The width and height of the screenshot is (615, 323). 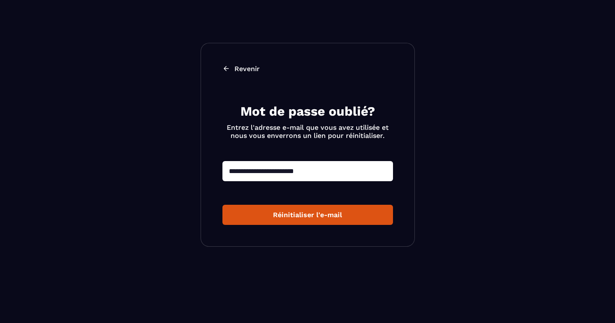 What do you see at coordinates (308, 215) in the screenshot?
I see `div: Réinitialiser l'e-mail` at bounding box center [308, 215].